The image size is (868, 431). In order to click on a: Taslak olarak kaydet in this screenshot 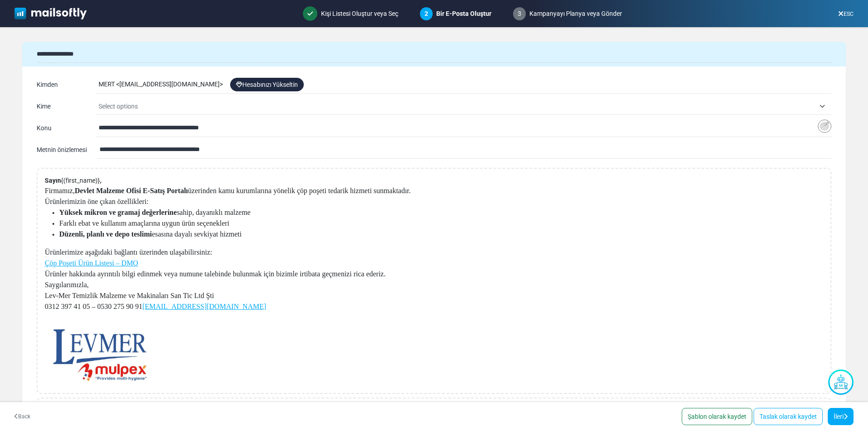, I will do `click(788, 416)`.